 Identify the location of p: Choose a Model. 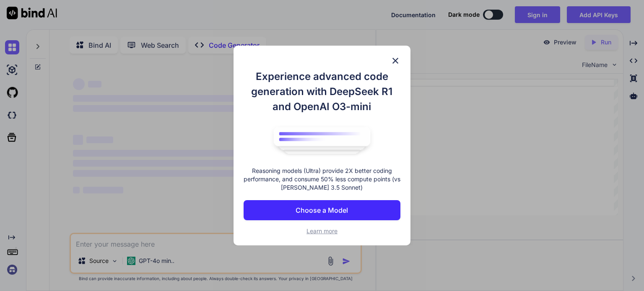
(321, 210).